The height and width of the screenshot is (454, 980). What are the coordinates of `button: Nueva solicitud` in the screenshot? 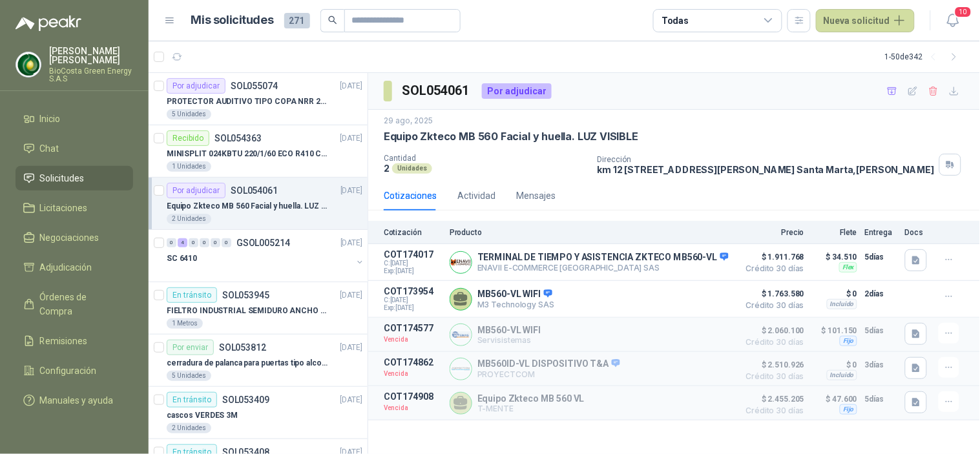 It's located at (865, 21).